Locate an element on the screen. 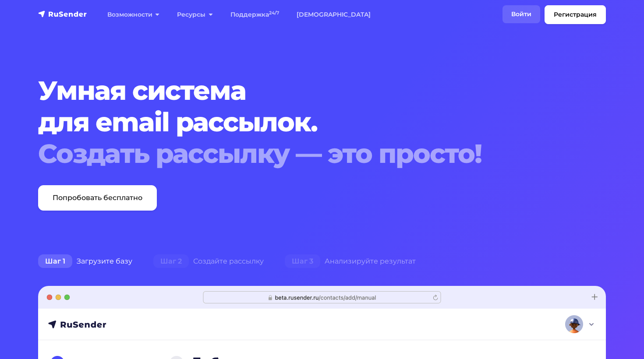 This screenshot has height=359, width=644. span: Шаг 3 is located at coordinates (302, 261).